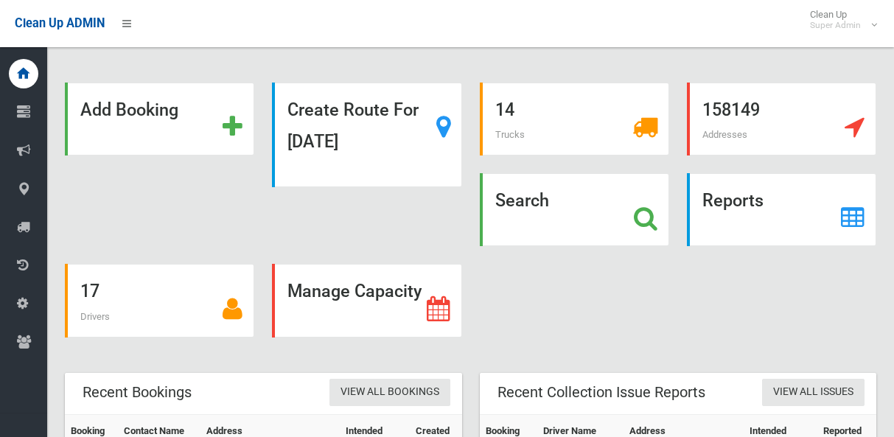  I want to click on strong: Reports, so click(733, 201).